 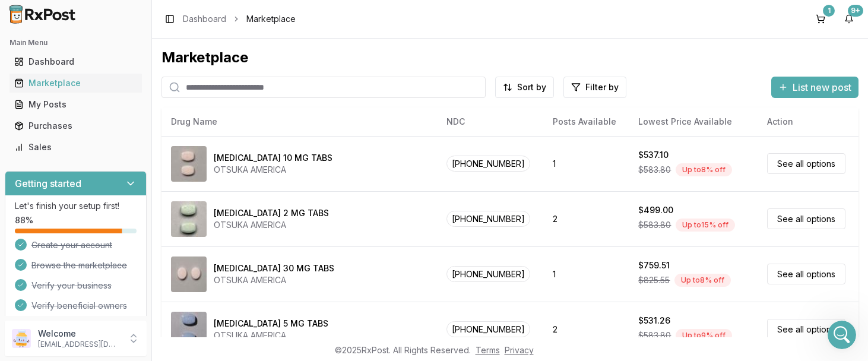 I want to click on div: Up to 15 % off, so click(x=706, y=225).